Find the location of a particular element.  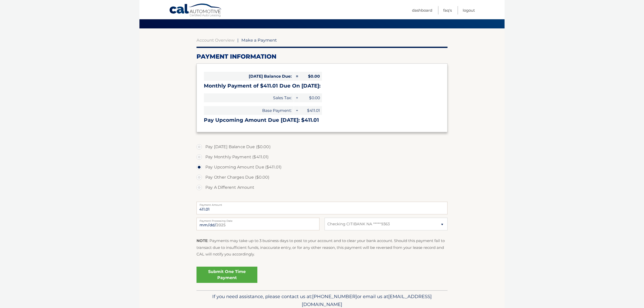

label: Pay A Different Amount is located at coordinates (322, 188).